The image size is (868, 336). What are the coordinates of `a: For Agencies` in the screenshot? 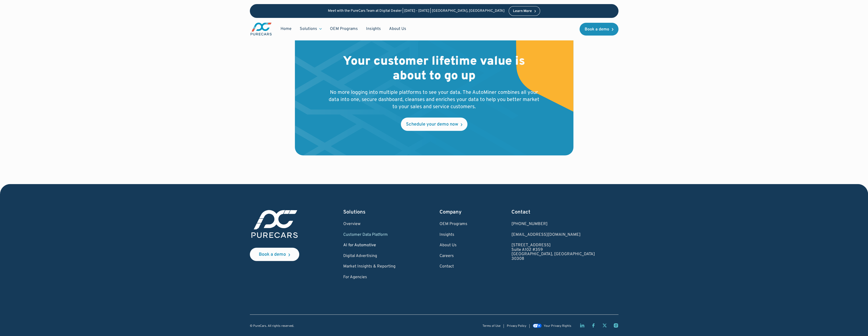 It's located at (369, 277).